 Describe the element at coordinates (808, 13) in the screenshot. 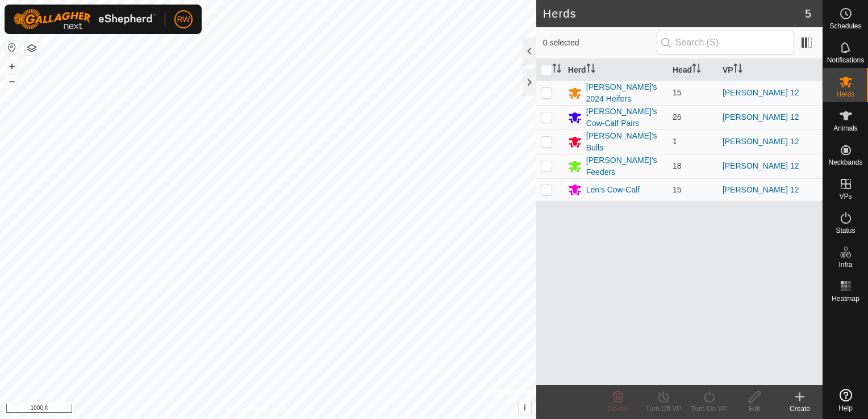

I see `span: 5` at that location.